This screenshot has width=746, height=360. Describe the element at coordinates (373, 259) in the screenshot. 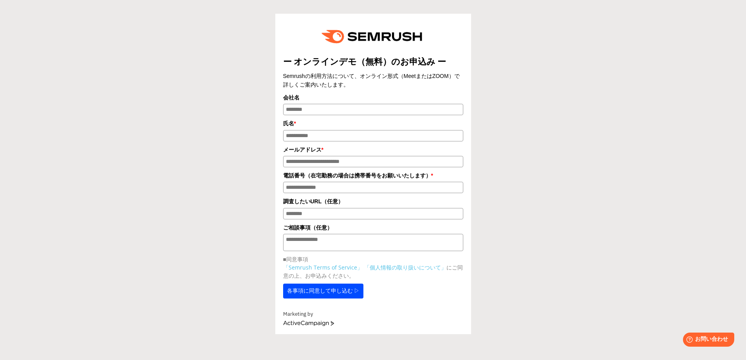

I see `p: ■同意事項` at that location.